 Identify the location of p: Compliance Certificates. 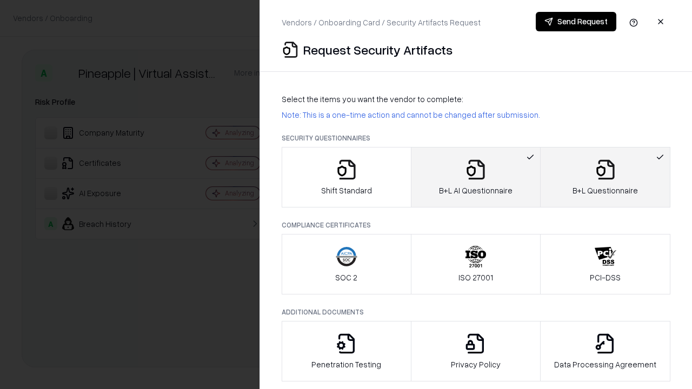
(476, 225).